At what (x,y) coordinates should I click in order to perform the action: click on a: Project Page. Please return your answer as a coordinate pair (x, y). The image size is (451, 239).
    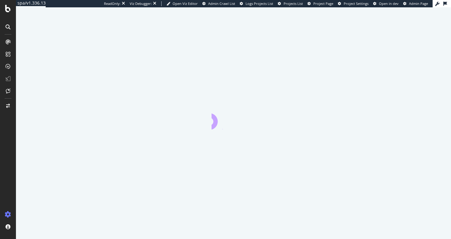
    Looking at the image, I should click on (320, 4).